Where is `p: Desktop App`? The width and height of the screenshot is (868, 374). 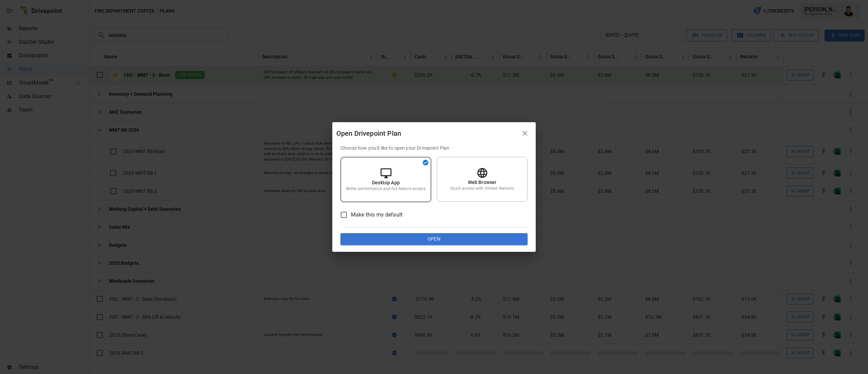
p: Desktop App is located at coordinates (386, 183).